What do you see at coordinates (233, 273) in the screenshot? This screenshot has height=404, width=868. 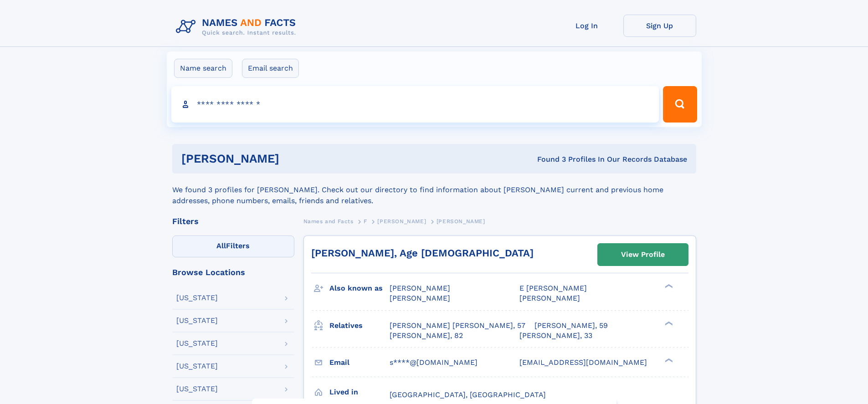 I see `div: Browse Locations` at bounding box center [233, 273].